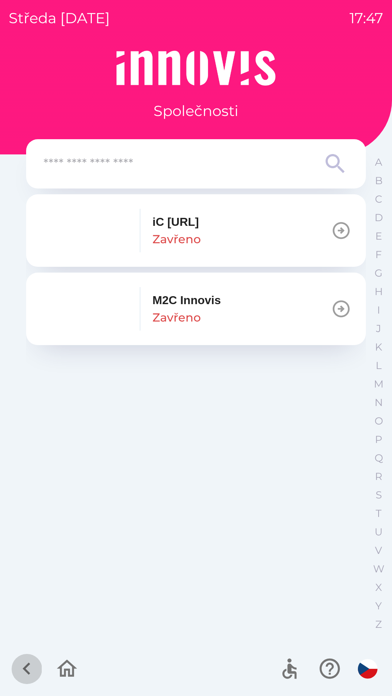 This screenshot has width=392, height=696. I want to click on img: cs flag, so click(367, 669).